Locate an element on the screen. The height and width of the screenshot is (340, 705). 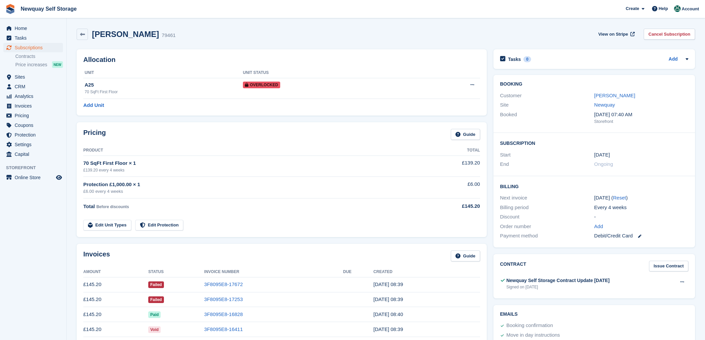
div: Order number is located at coordinates (547, 227).